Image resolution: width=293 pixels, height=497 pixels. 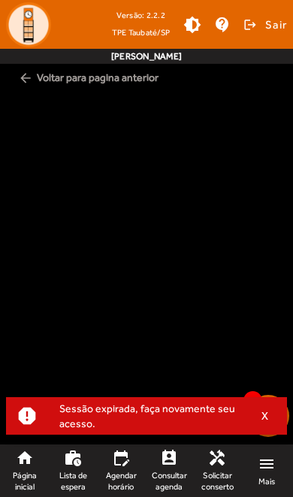 I want to click on span: Lista de espera, so click(x=73, y=480).